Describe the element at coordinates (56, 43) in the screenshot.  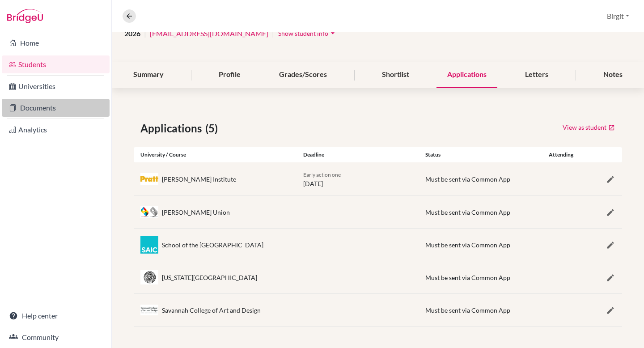
I see `a: Home` at that location.